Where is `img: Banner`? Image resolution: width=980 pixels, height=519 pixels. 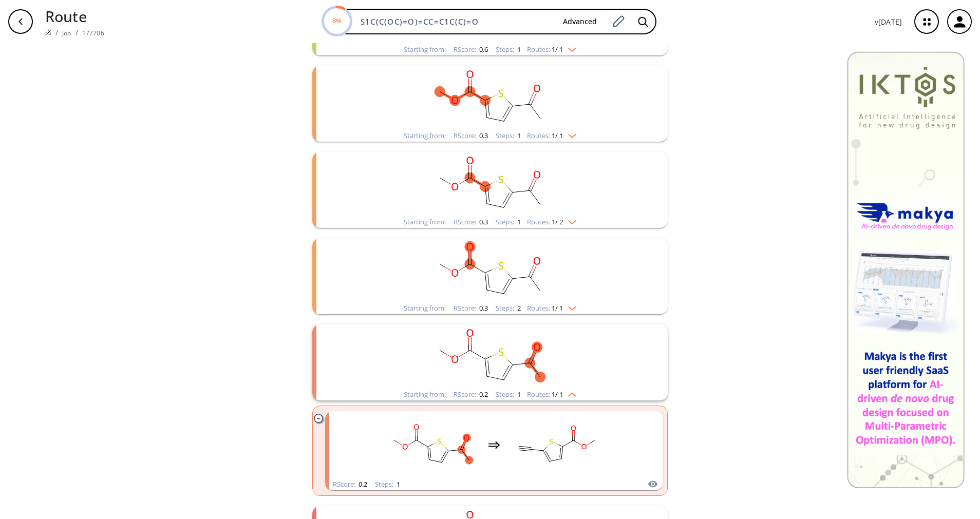 img: Banner is located at coordinates (905, 270).